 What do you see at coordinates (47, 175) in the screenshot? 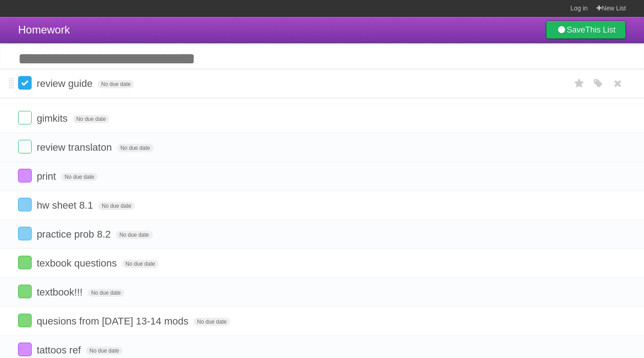
I see `span: print` at bounding box center [47, 175].